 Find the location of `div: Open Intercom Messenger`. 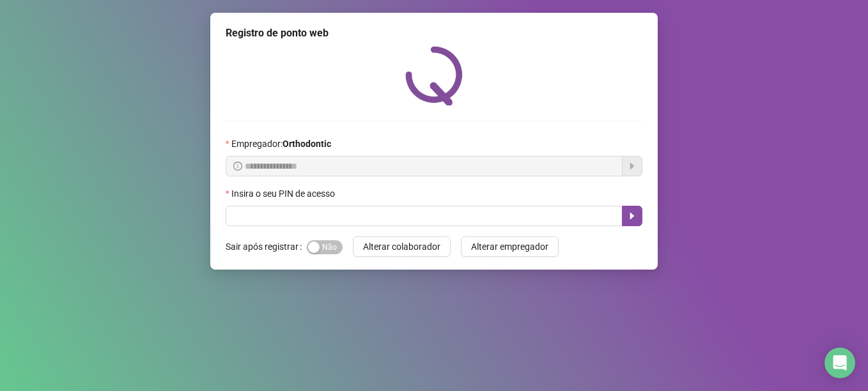

div: Open Intercom Messenger is located at coordinates (840, 362).